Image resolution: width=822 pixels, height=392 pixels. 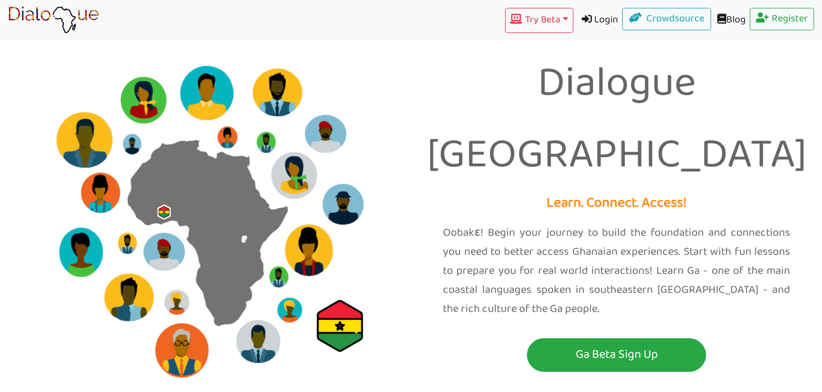 I want to click on p: Ga Beta Sign Up, so click(x=616, y=354).